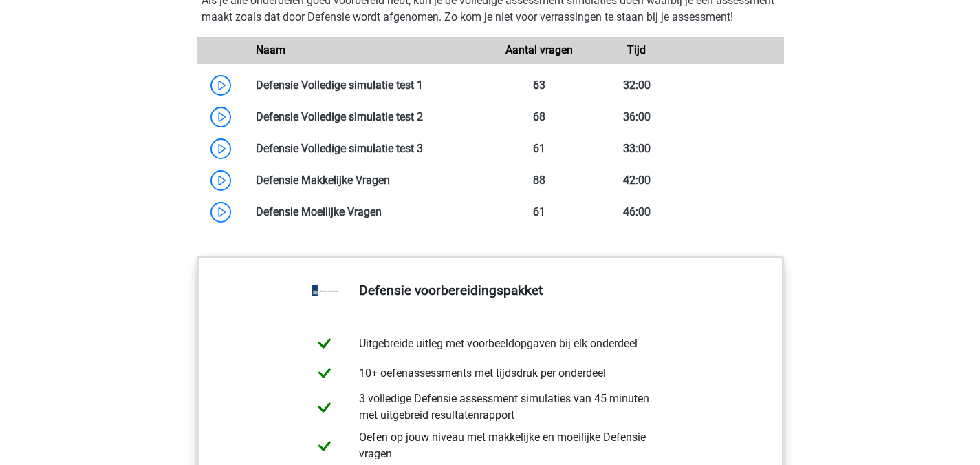  Describe the element at coordinates (368, 212) in the screenshot. I see `div: Defensie Moeilijke Vragen` at that location.